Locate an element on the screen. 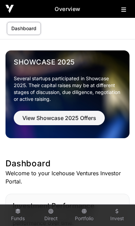 This screenshot has height=226, width=135. a: Showcase 2025 is located at coordinates (67, 62).